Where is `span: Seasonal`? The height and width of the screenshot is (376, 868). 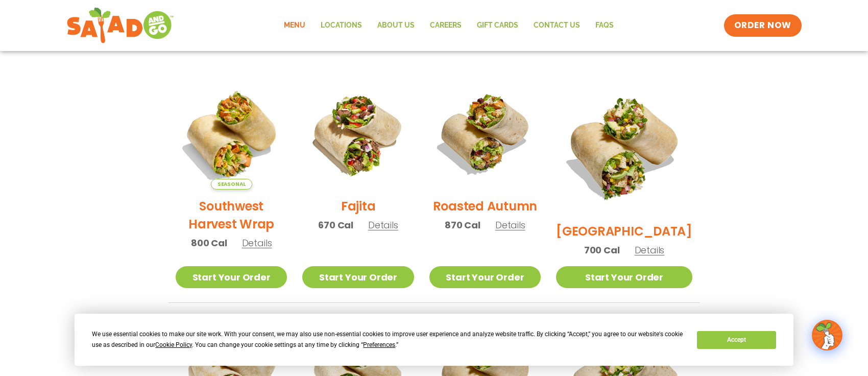
span: Seasonal is located at coordinates (231, 184).